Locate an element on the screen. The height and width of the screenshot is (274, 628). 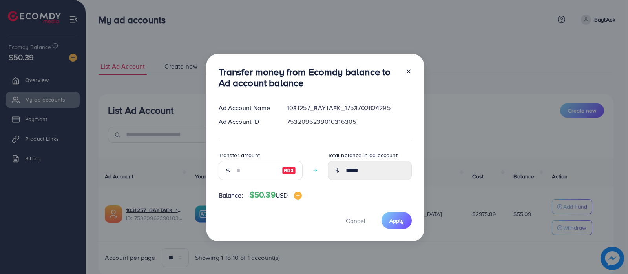
button: Cancel is located at coordinates (356, 221).